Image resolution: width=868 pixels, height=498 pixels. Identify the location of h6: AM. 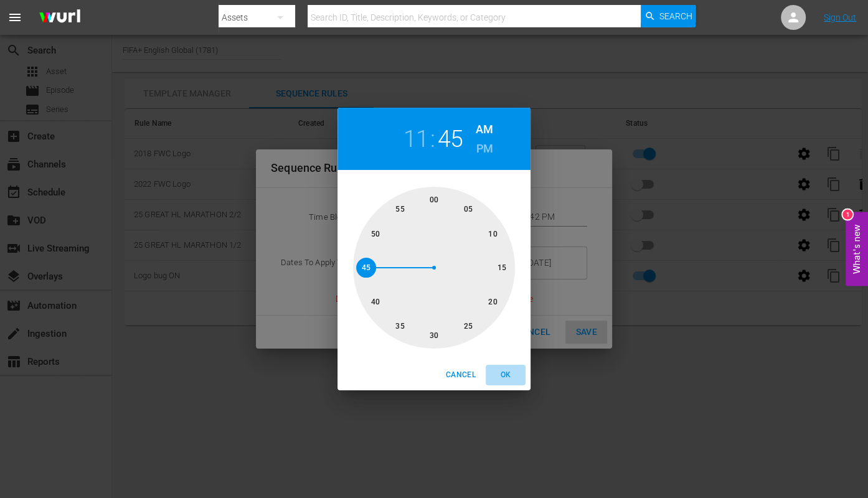
(485, 130).